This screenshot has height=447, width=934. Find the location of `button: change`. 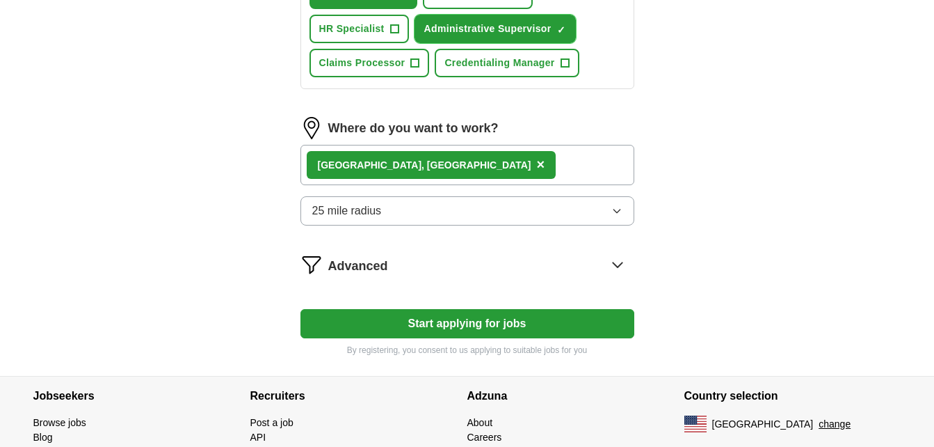

button: change is located at coordinates (835, 424).